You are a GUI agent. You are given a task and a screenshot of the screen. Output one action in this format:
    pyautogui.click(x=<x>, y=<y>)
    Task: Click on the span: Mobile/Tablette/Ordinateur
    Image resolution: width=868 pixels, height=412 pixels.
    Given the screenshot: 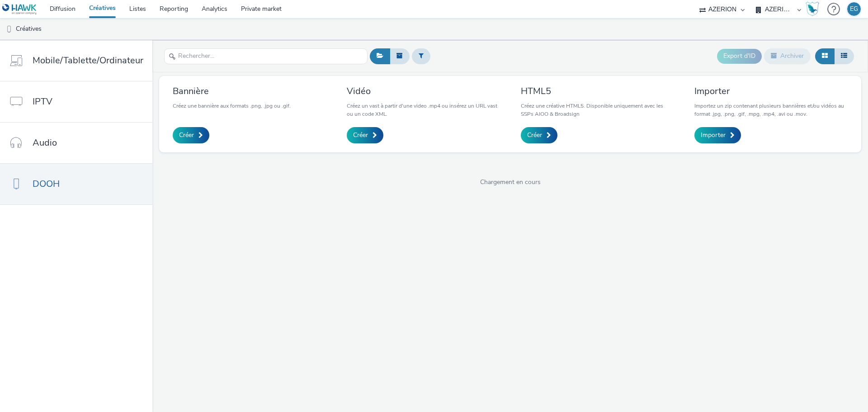 What is the action you would take?
    pyautogui.click(x=88, y=60)
    